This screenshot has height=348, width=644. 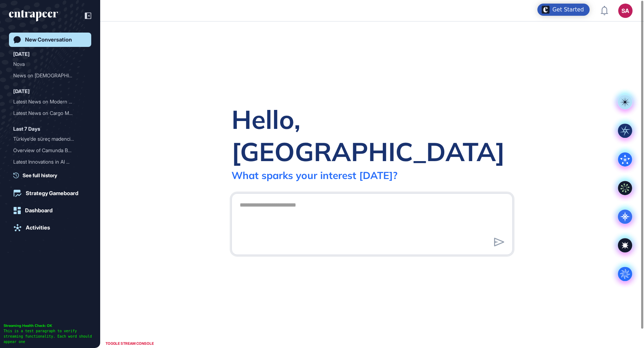 I want to click on div: SA, so click(x=625, y=11).